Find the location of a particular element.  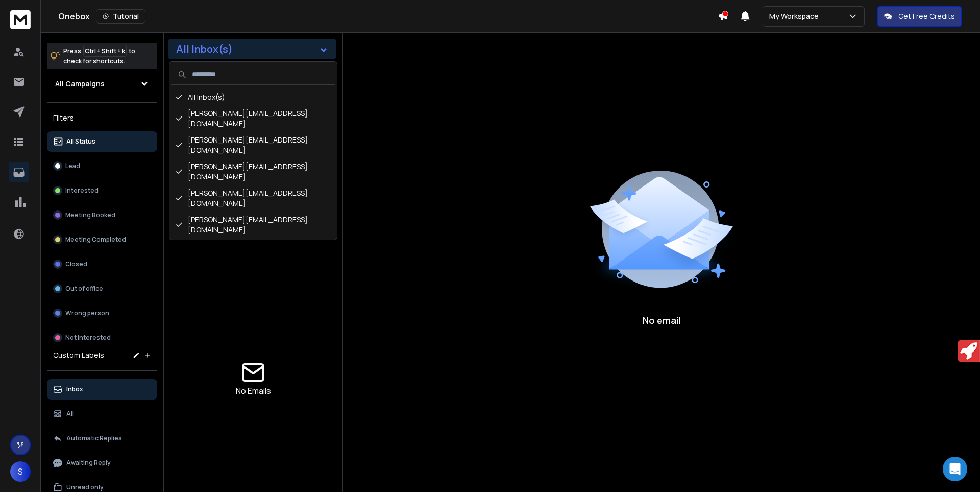

p: Meeting Completed is located at coordinates (96, 240).